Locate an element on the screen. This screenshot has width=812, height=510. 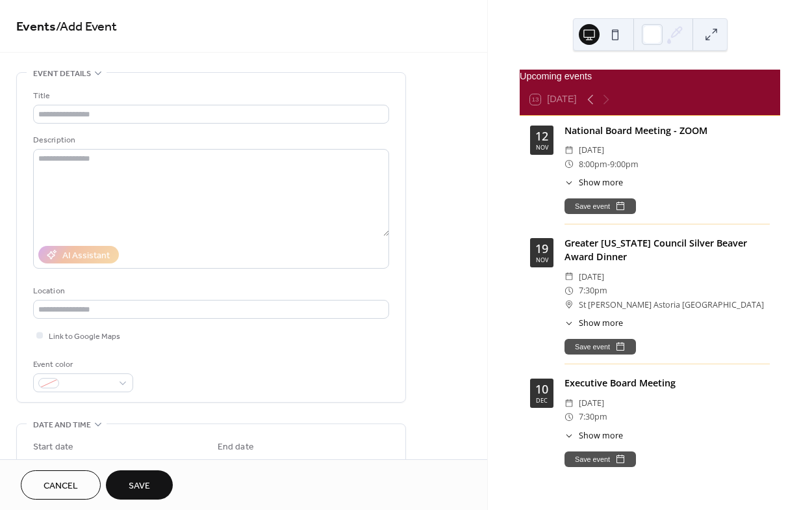
div: End date is located at coordinates (236, 447).